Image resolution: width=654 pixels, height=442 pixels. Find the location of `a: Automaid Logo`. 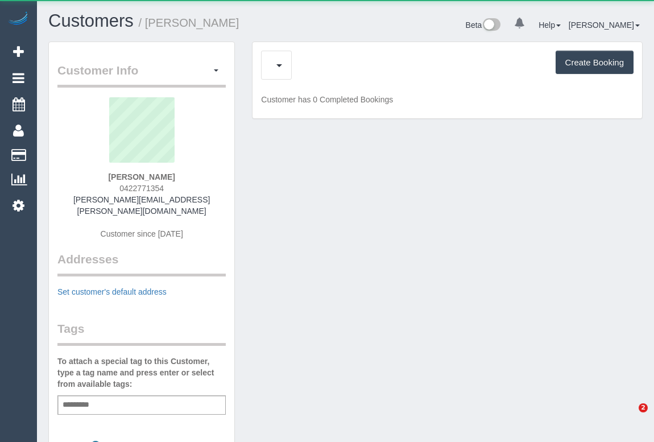

a: Automaid Logo is located at coordinates (18, 19).